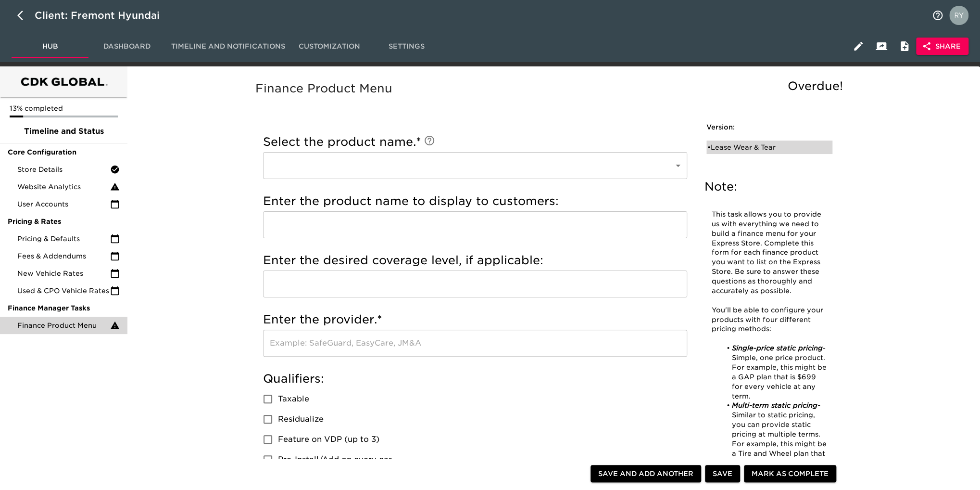 This screenshot has height=490, width=980. What do you see at coordinates (64, 290) in the screenshot?
I see `span: Used & CPO Vehicle Rates` at bounding box center [64, 290].